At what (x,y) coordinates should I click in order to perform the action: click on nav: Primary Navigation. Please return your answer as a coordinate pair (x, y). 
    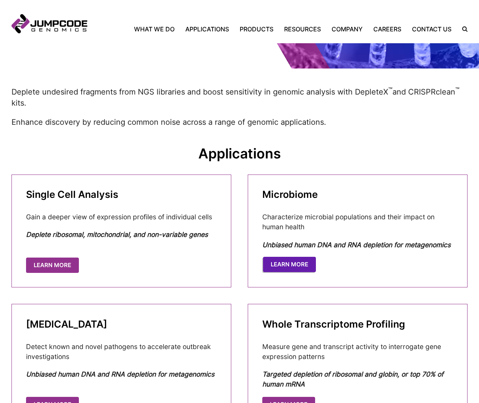
    Looking at the image, I should click on (272, 29).